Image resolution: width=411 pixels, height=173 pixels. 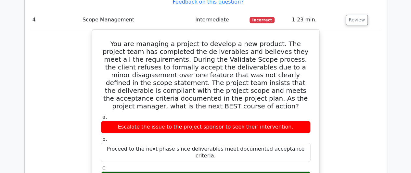 I want to click on span: b., so click(x=105, y=139).